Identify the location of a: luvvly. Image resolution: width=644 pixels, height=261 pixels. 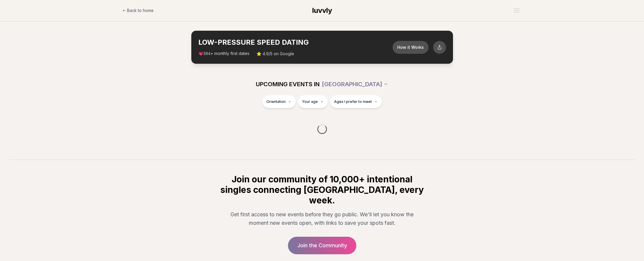
(322, 10).